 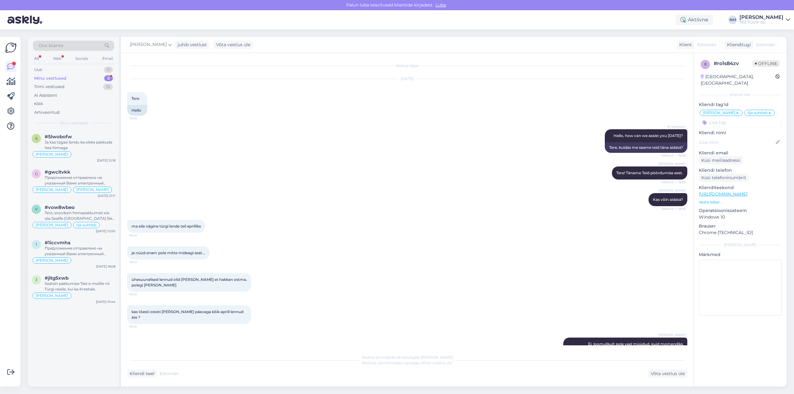 What do you see at coordinates (74, 123) in the screenshot?
I see `span: Minu vestlused` at bounding box center [74, 123].